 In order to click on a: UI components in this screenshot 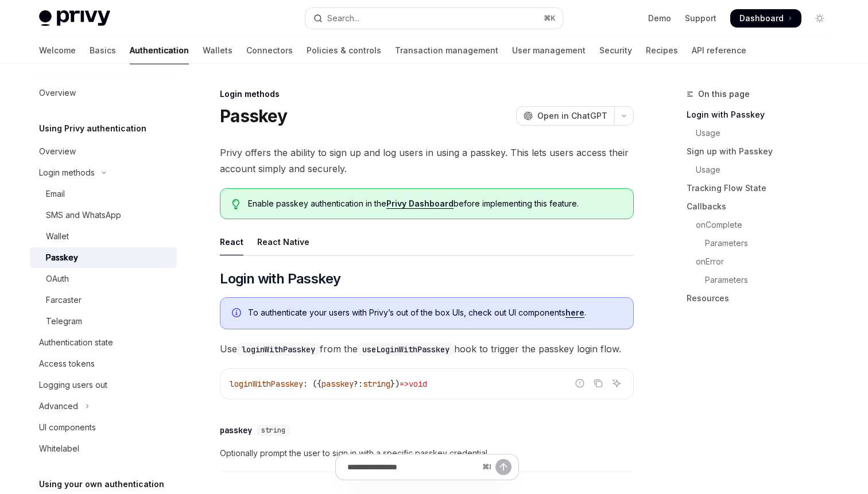, I will do `click(103, 428)`.